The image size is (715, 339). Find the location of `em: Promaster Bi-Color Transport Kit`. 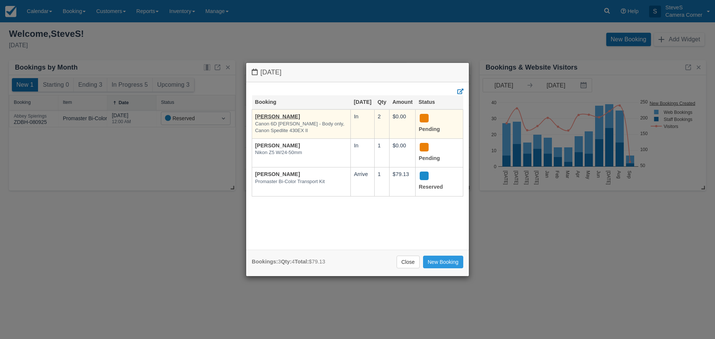

em: Promaster Bi-Color Transport Kit is located at coordinates (301, 182).